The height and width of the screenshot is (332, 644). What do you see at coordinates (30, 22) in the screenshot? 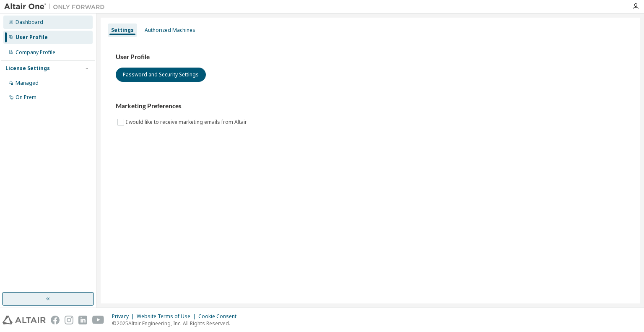
I see `div: Dashboard` at bounding box center [30, 22].